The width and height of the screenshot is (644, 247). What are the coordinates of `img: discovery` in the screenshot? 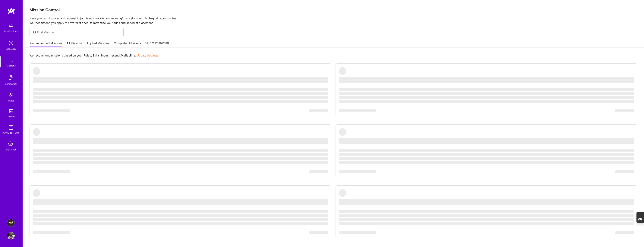 It's located at (11, 43).